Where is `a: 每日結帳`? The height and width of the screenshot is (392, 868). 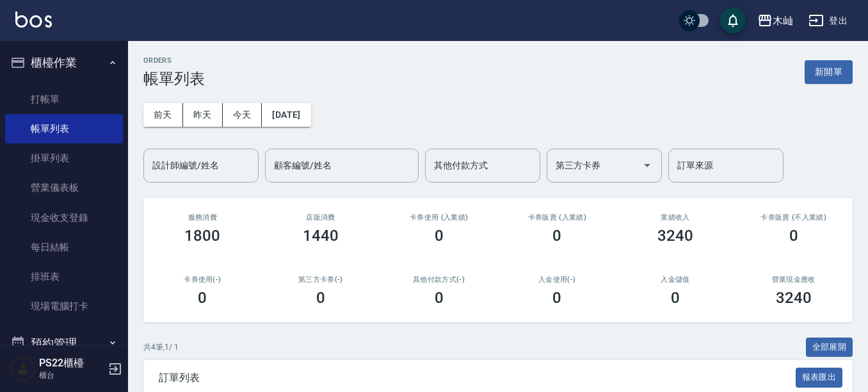
a: 每日結帳 is located at coordinates (64, 247).